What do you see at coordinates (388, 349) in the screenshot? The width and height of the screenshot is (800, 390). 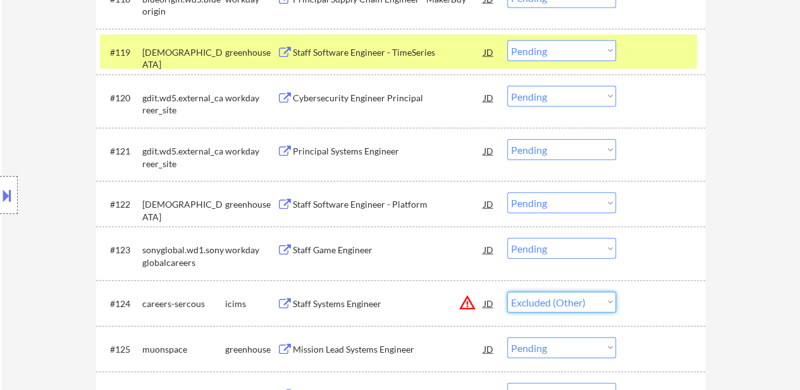 I see `div: Mission Lead Systems Engineer` at bounding box center [388, 349].